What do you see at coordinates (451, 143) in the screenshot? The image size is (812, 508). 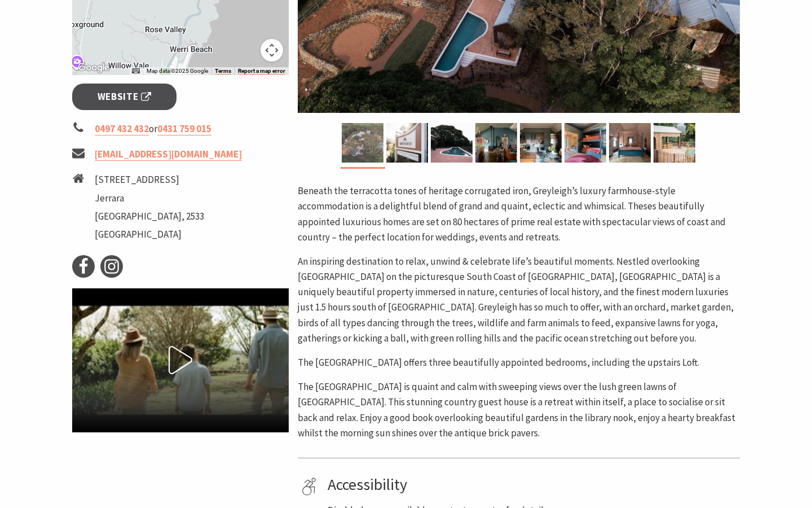 I see `img: Heated pool and cabana` at bounding box center [451, 143].